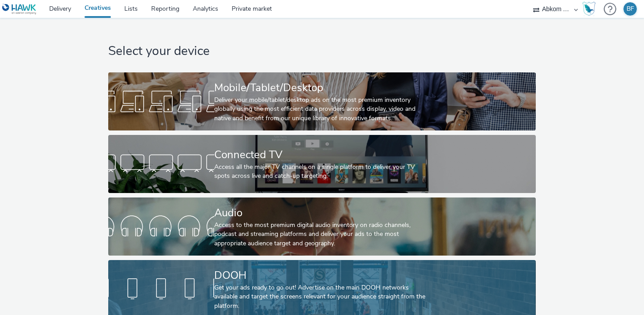 Image resolution: width=644 pixels, height=315 pixels. Describe the element at coordinates (590, 9) in the screenshot. I see `a: Hawk Academy` at that location.